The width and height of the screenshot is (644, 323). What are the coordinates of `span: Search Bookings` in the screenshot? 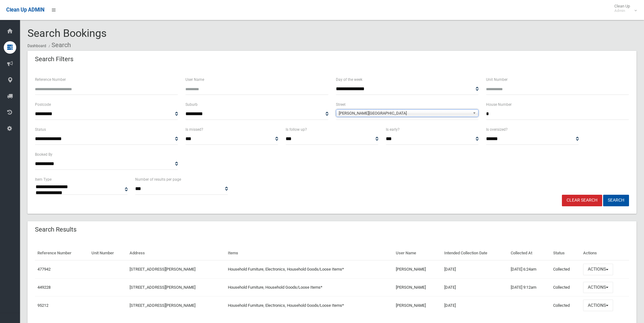 It's located at (67, 33).